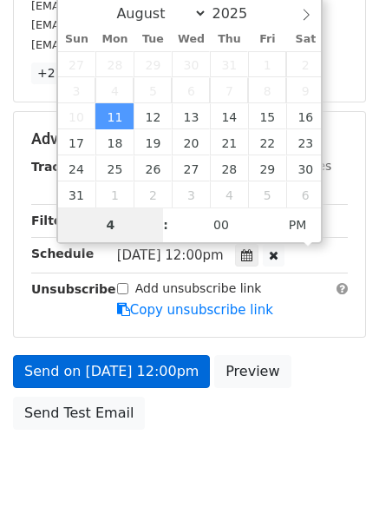 The width and height of the screenshot is (379, 507). Describe the element at coordinates (229, 142) in the screenshot. I see `span: August 21, 2025` at that location.